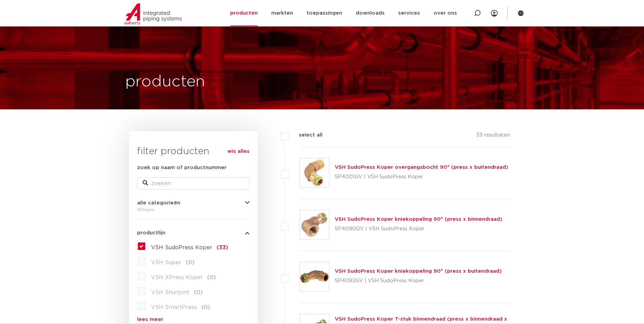 This screenshot has height=324, width=644. What do you see at coordinates (151, 232) in the screenshot?
I see `span: productlijn` at bounding box center [151, 232].